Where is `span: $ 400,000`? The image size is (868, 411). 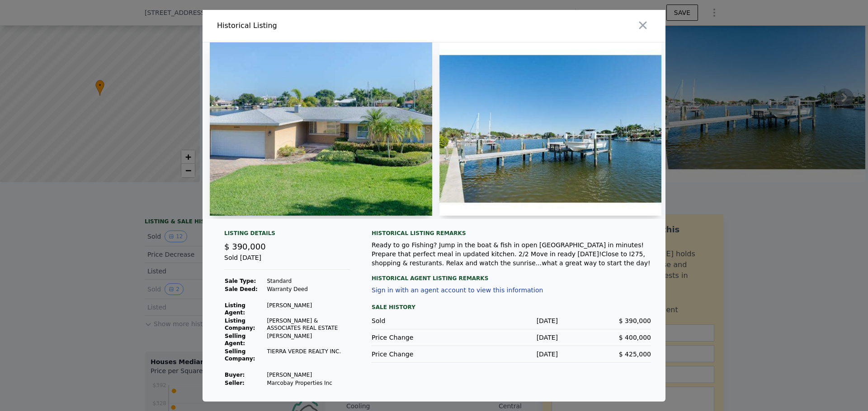 span: $ 400,000 is located at coordinates (635, 338).